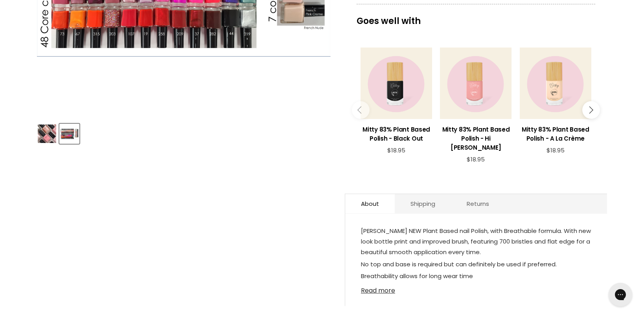 Image resolution: width=644 pixels, height=317 pixels. I want to click on li: Breathability allows for long wear time, so click(477, 276).